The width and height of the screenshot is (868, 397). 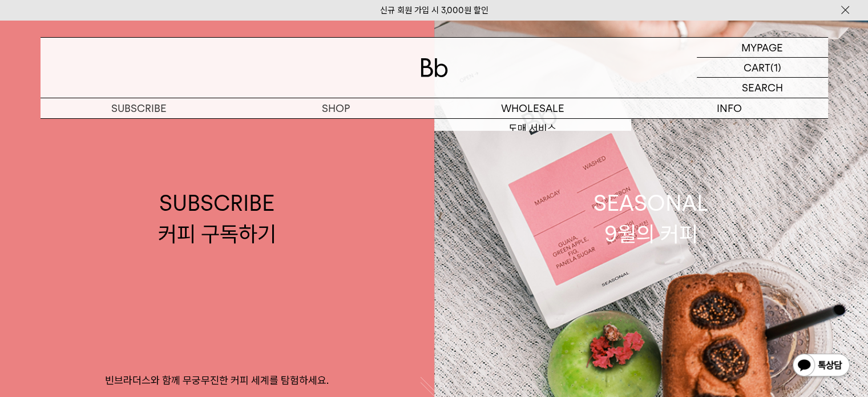 What do you see at coordinates (762, 88) in the screenshot?
I see `p: SEARCH` at bounding box center [762, 88].